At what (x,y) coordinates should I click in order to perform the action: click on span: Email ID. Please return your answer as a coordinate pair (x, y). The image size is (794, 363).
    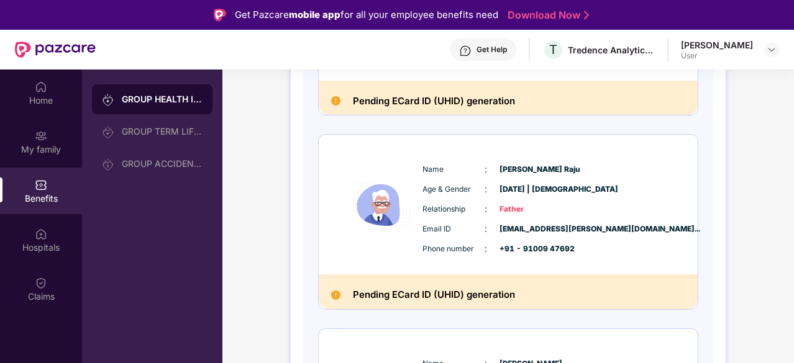
    Looking at the image, I should click on (454, 229).